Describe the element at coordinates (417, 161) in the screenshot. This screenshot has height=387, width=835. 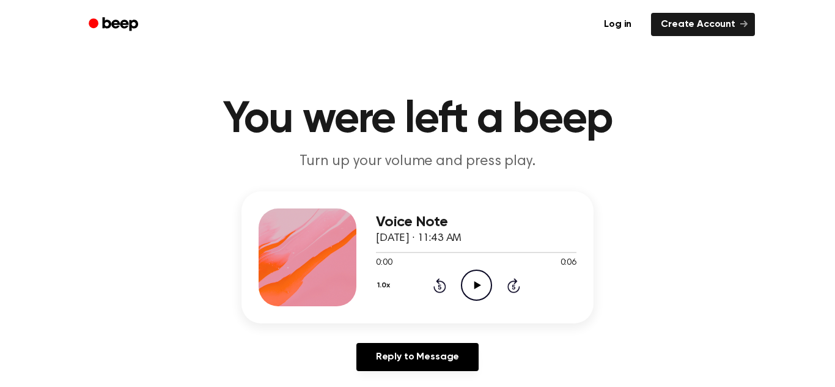
I see `p: Turn up your volume and press play.` at that location.